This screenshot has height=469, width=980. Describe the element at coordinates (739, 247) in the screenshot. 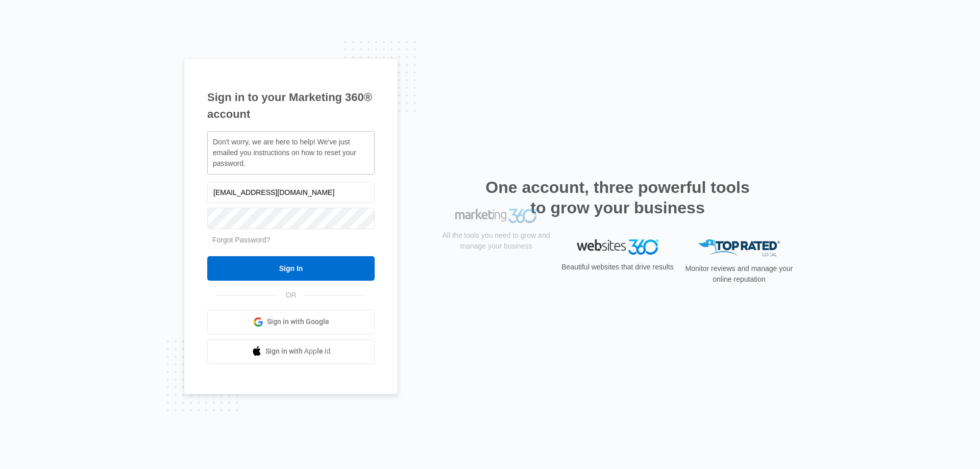

I see `img: Top Rated Local` at that location.